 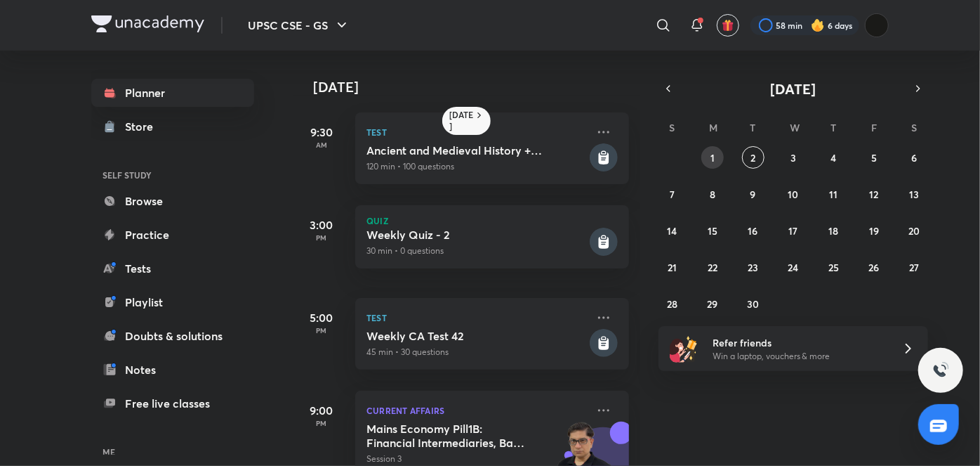 What do you see at coordinates (754, 304) in the screenshot?
I see `button: September 30, 2025` at bounding box center [754, 304].